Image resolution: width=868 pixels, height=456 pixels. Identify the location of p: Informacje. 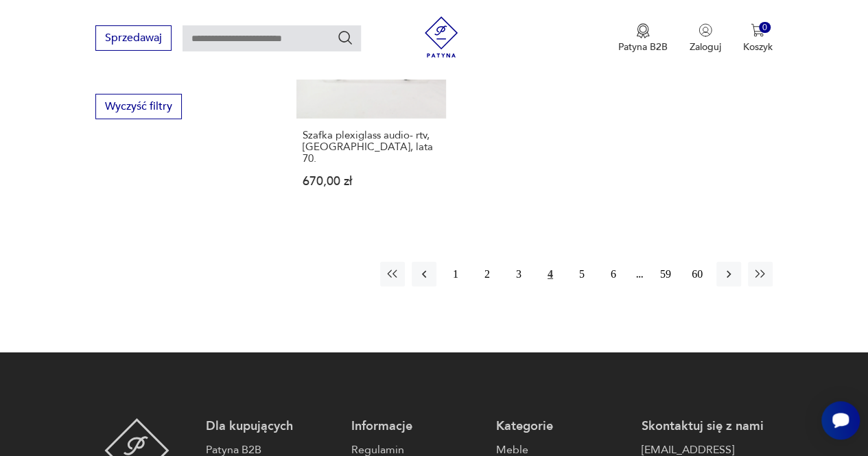
(416, 426).